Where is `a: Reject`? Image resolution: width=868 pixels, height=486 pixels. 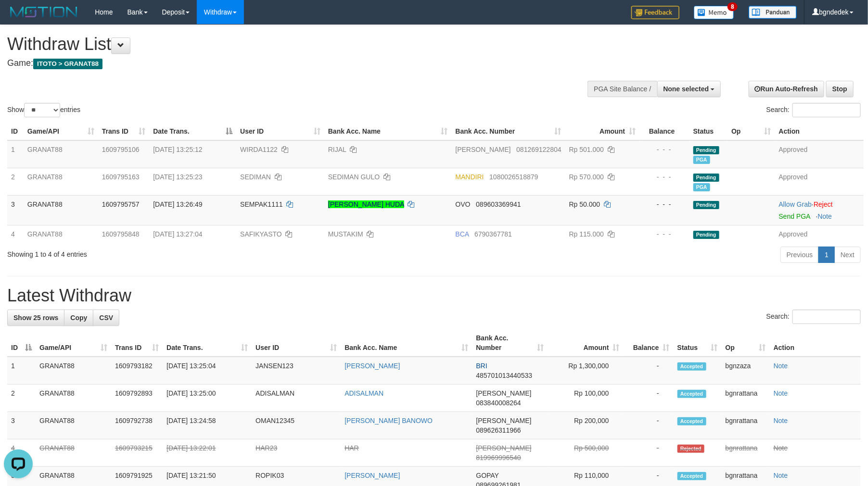
a: Reject is located at coordinates (823, 204).